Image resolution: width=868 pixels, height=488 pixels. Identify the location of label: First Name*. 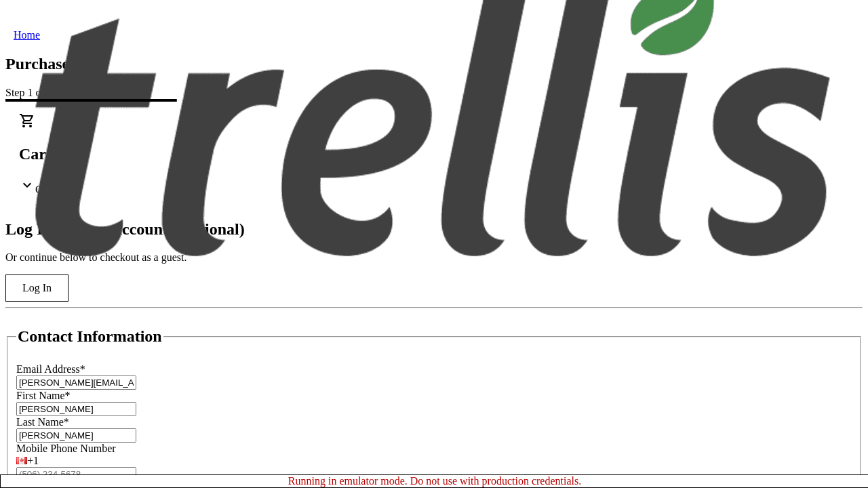
(44, 396).